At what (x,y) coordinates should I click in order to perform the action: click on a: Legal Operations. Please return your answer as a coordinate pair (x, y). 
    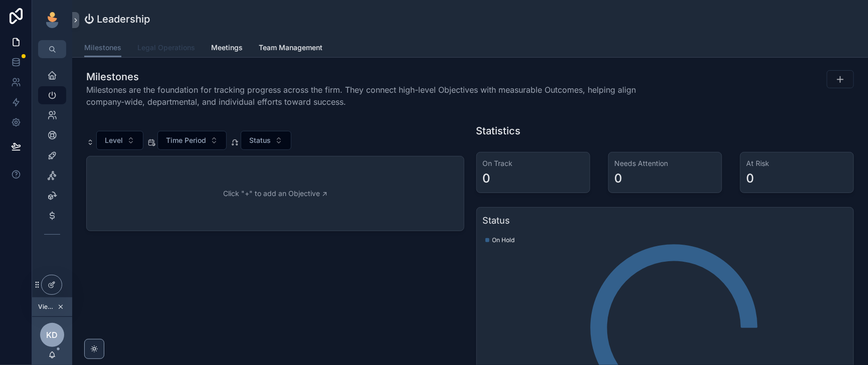
    Looking at the image, I should click on (166, 49).